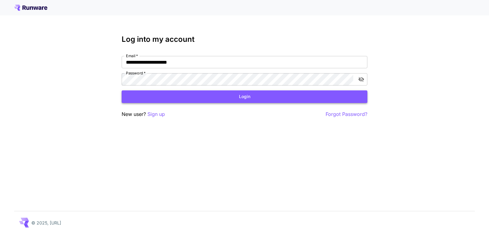  Describe the element at coordinates (143, 114) in the screenshot. I see `p: New user?` at that location.